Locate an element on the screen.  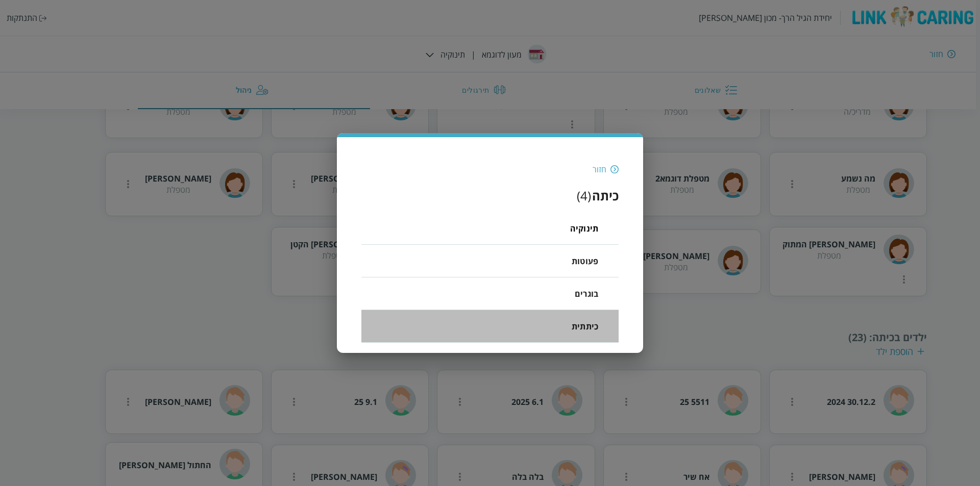
h3: כיתה is located at coordinates (605, 195).